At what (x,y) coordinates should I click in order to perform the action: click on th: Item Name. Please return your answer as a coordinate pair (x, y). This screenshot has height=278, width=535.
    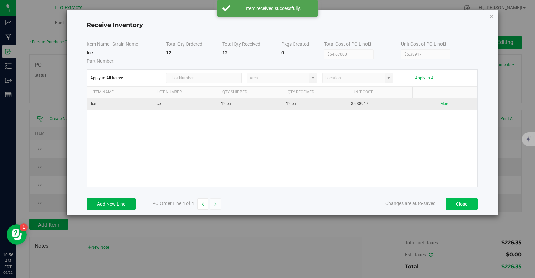
    Looking at the image, I should click on (119, 92).